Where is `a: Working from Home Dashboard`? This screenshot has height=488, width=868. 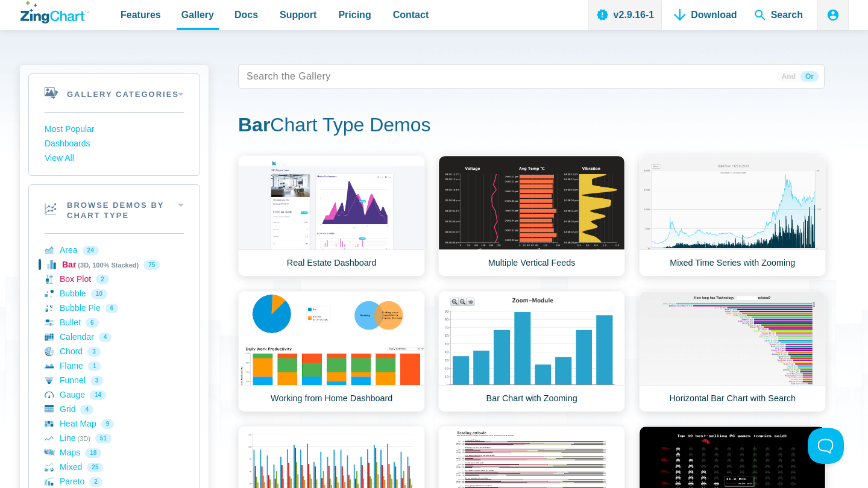
a: Working from Home Dashboard is located at coordinates (331, 351).